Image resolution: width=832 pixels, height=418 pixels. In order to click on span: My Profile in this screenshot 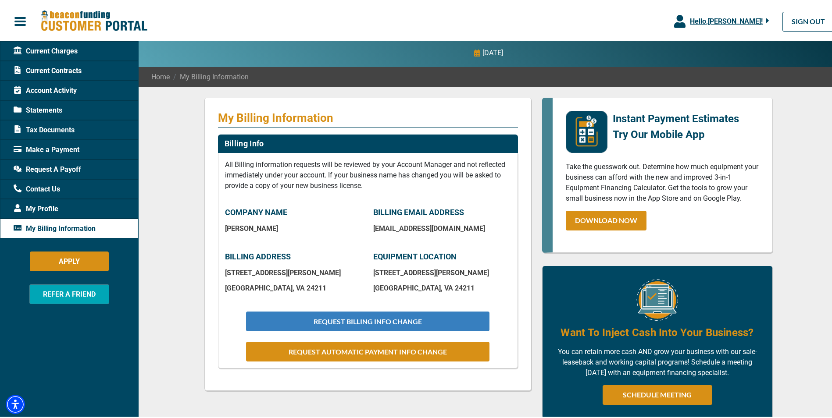, I will do `click(36, 207)`.